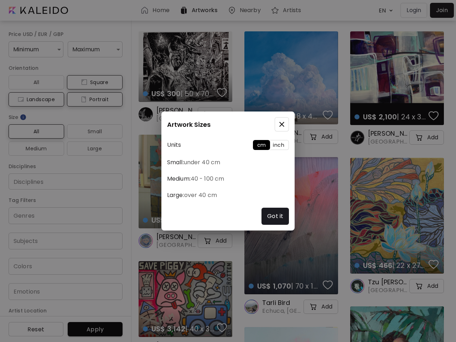  What do you see at coordinates (262, 145) in the screenshot?
I see `span: cm` at bounding box center [262, 145].